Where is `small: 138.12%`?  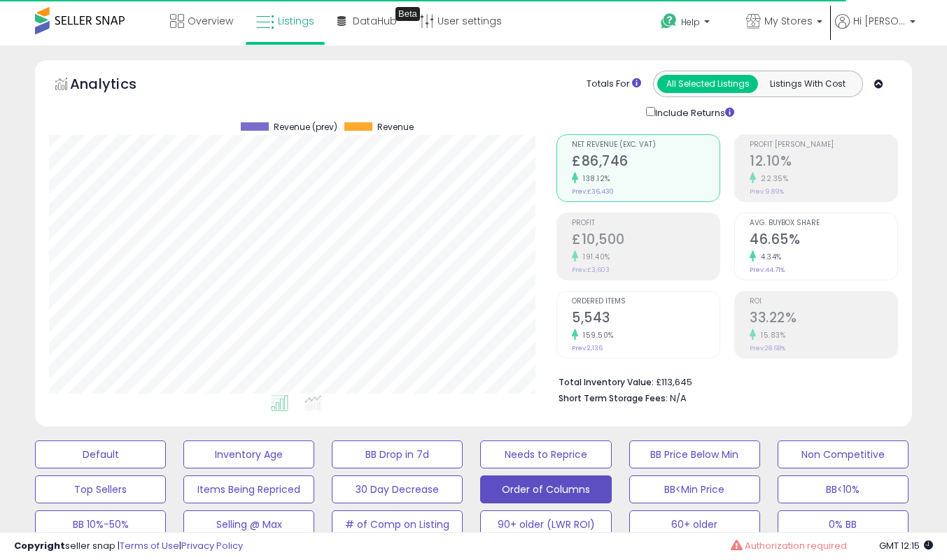 small: 138.12% is located at coordinates (594, 178).